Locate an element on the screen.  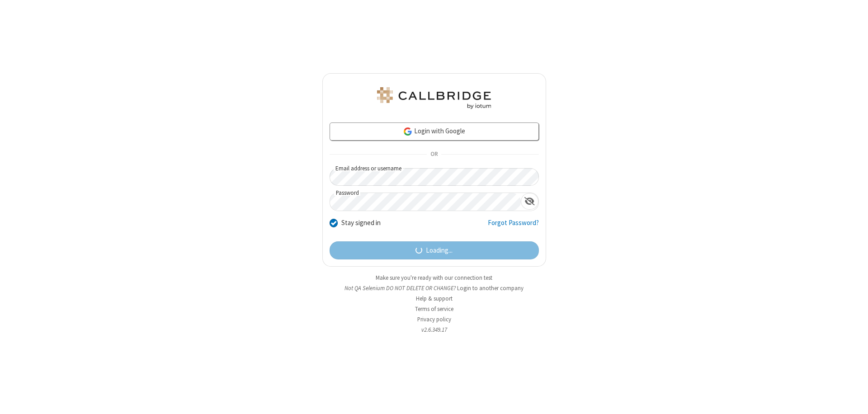
a: Forgot Password? is located at coordinates (513, 226).